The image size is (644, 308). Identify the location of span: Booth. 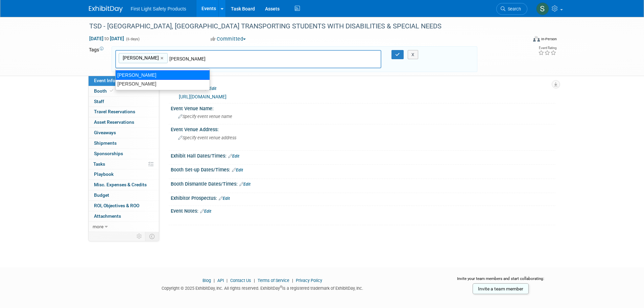
(104, 91).